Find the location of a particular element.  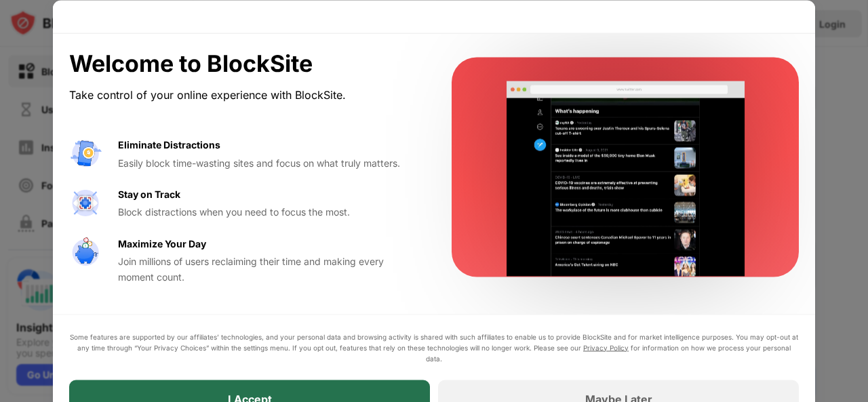

div: Eliminate Distractions is located at coordinates (169, 145).